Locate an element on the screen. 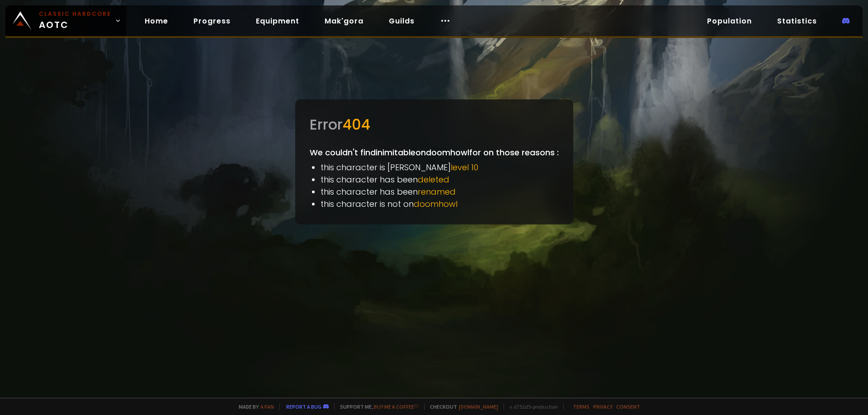 This screenshot has height=415, width=868. a: Guilds is located at coordinates (401, 21).